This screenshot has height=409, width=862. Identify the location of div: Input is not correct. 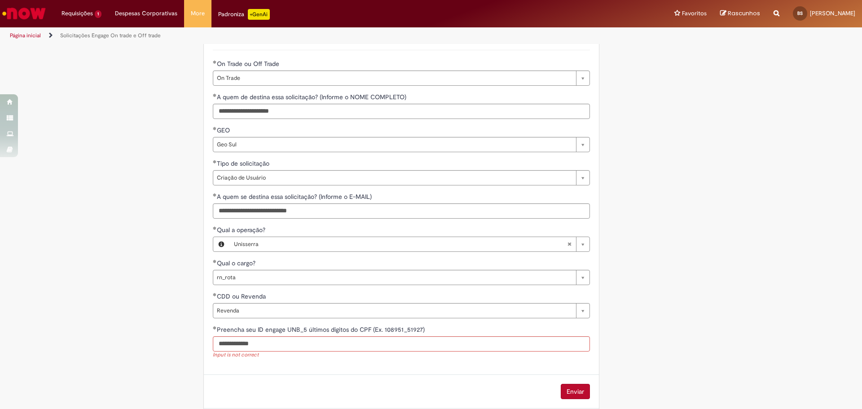
(401, 355).